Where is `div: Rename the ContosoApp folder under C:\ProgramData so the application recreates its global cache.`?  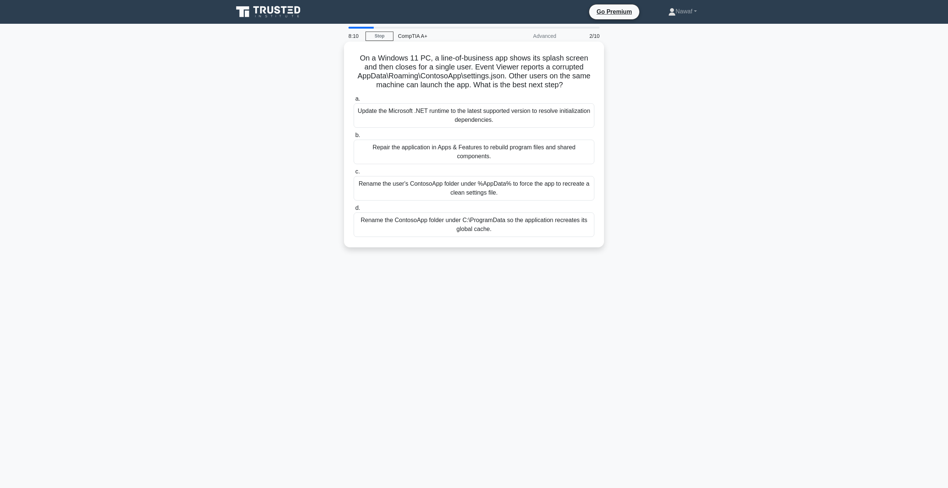 div: Rename the ContosoApp folder under C:\ProgramData so the application recreates its global cache. is located at coordinates (474, 225).